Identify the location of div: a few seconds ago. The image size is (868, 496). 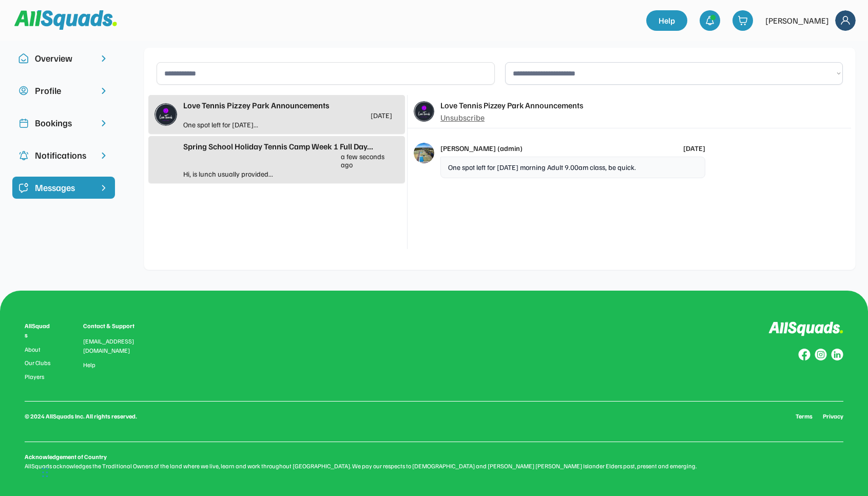
(367, 160).